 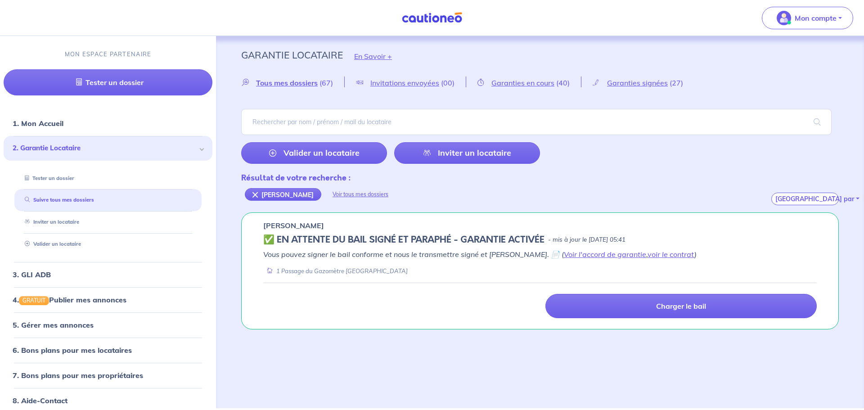 I want to click on a: Voir l'accord de garantie, so click(x=604, y=254).